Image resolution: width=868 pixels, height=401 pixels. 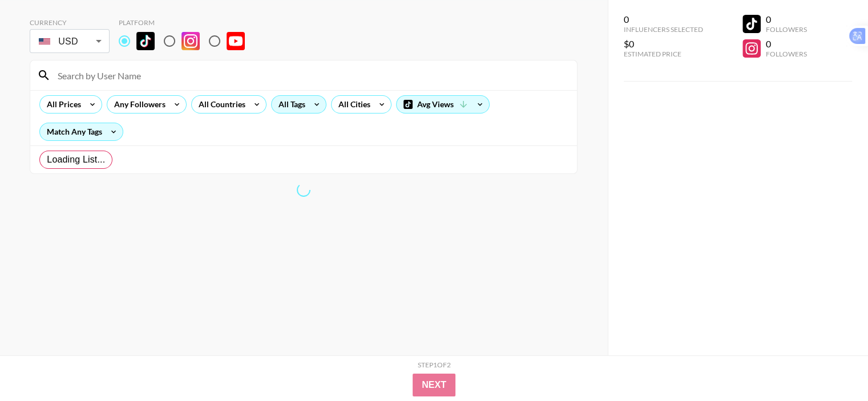 What do you see at coordinates (70, 22) in the screenshot?
I see `div: Currency` at bounding box center [70, 22].